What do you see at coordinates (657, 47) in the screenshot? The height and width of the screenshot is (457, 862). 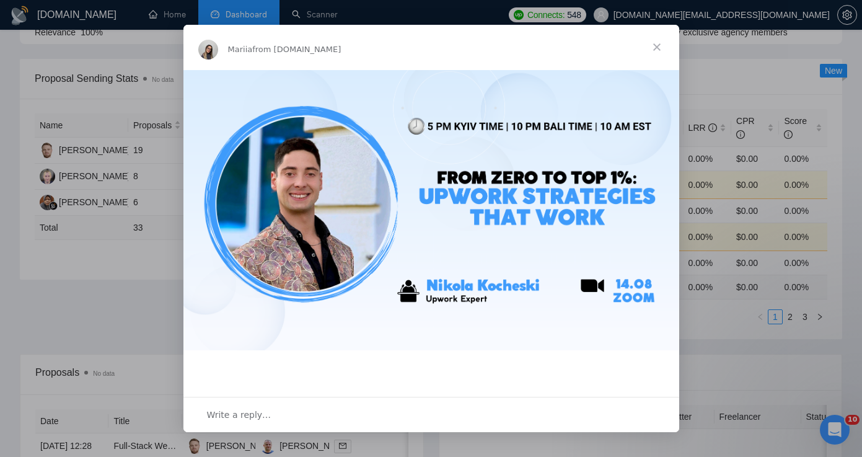 I see `span: Close` at bounding box center [657, 47].